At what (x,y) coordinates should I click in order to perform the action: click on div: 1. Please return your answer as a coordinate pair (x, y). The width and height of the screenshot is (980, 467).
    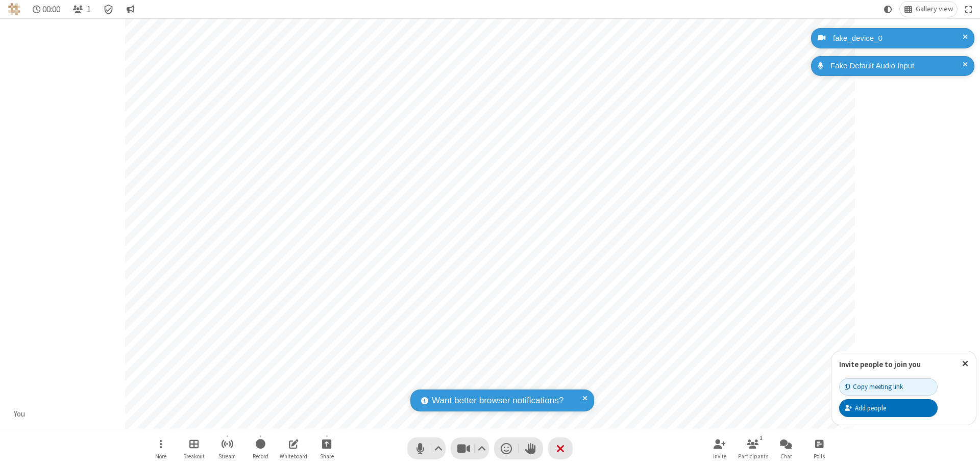
    Looking at the image, I should click on (761, 438).